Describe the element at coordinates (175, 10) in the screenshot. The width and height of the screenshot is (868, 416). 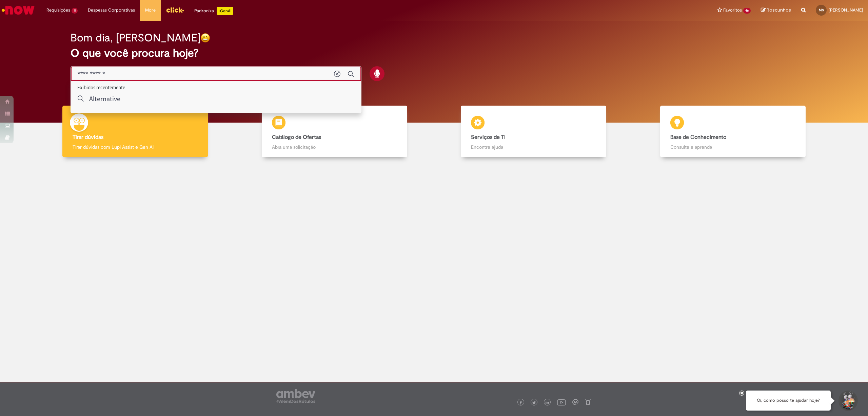
I see `img: click_logo_yellow_360x200.png` at that location.